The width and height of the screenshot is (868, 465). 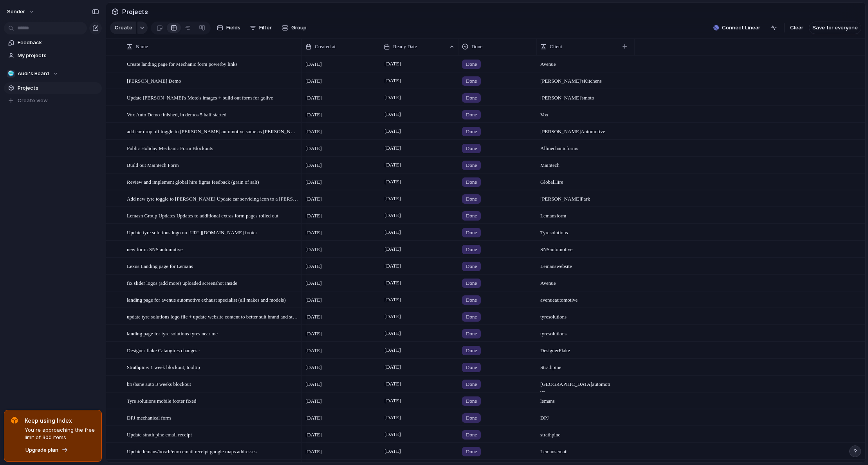 What do you see at coordinates (60, 421) in the screenshot?
I see `span: Keep using Index` at bounding box center [60, 421].